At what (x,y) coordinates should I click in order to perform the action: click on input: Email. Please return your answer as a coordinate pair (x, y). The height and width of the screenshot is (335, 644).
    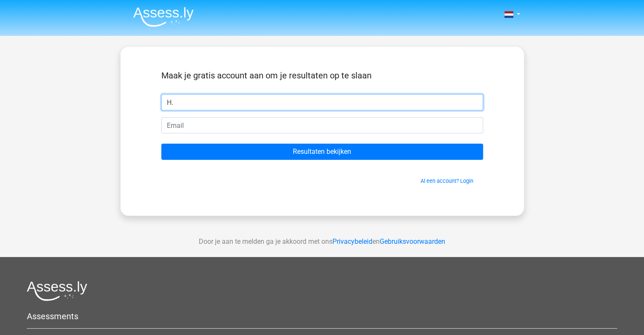
    Looking at the image, I should click on (322, 125).